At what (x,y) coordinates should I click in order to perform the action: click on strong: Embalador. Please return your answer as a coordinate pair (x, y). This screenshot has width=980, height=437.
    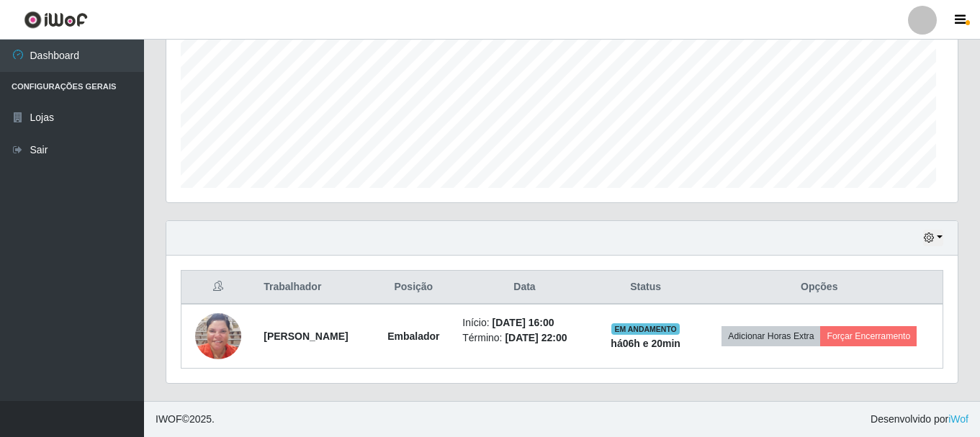
    Looking at the image, I should click on (413, 337).